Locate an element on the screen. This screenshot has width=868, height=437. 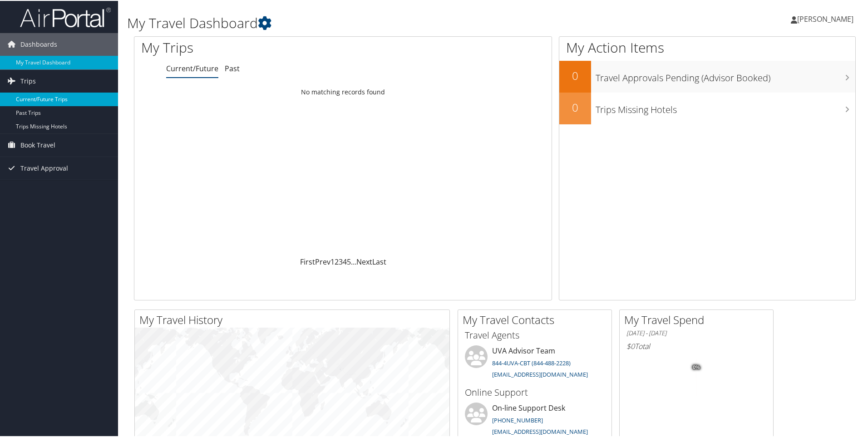
a: 5 is located at coordinates (348, 261).